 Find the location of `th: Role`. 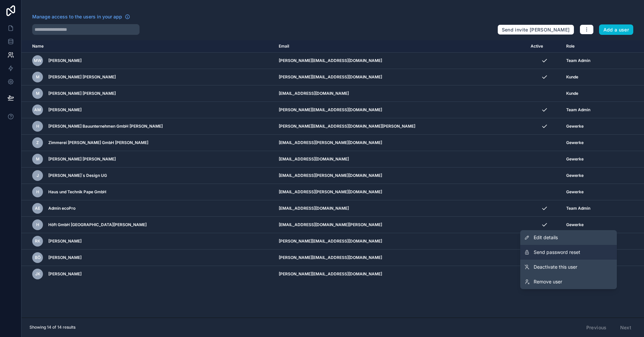

th: Role is located at coordinates (590, 46).